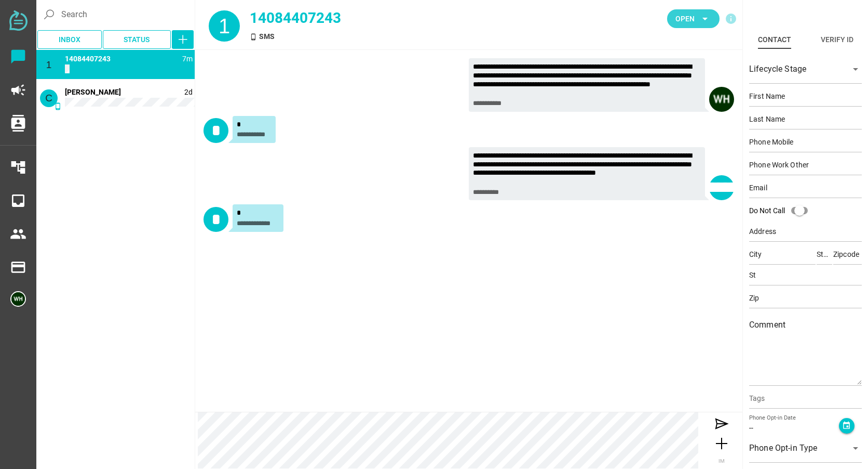 The height and width of the screenshot is (469, 868). What do you see at coordinates (137, 39) in the screenshot?
I see `span: Status` at bounding box center [137, 39].